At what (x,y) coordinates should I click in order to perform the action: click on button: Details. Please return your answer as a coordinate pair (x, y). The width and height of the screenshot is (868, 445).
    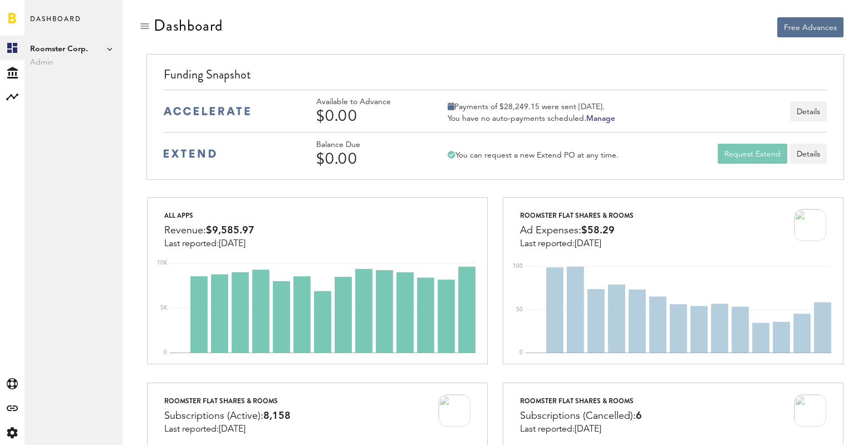
    Looking at the image, I should click on (808, 111).